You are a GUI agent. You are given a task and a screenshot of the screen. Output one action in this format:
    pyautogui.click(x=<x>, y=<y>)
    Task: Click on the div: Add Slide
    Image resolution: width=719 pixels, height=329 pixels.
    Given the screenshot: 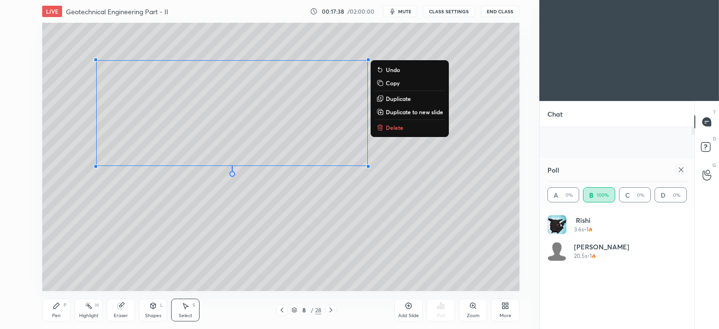 What is the action you would take?
    pyautogui.click(x=408, y=315)
    